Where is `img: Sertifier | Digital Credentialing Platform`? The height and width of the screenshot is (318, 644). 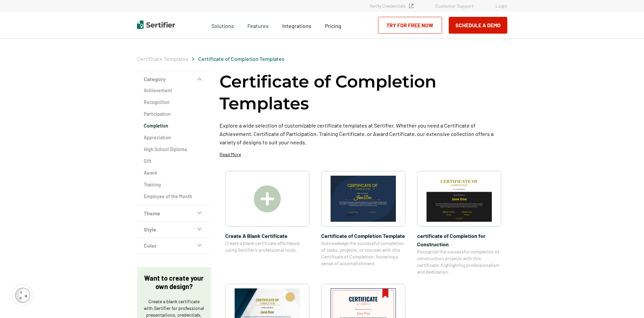
img: Sertifier | Digital Credentialing Platform is located at coordinates (156, 25).